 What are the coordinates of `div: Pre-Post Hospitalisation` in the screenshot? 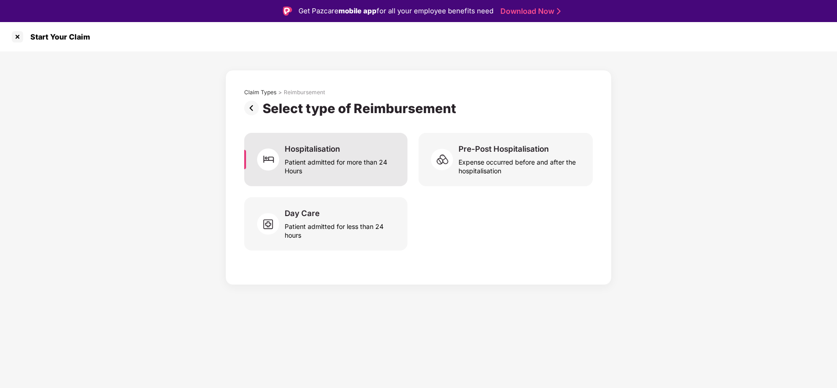 It's located at (504, 149).